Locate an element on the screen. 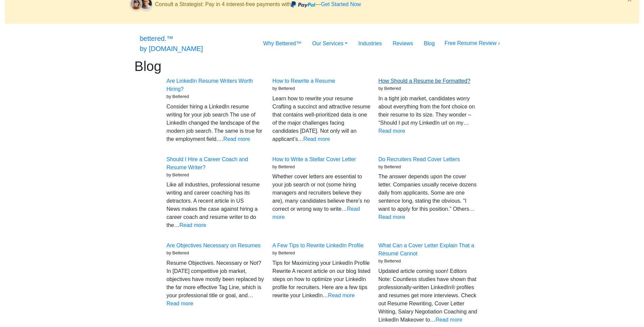 This screenshot has height=327, width=644. div: Like all industries, professional resume writing and career coaching has its detractors. A recent... is located at coordinates (216, 205).